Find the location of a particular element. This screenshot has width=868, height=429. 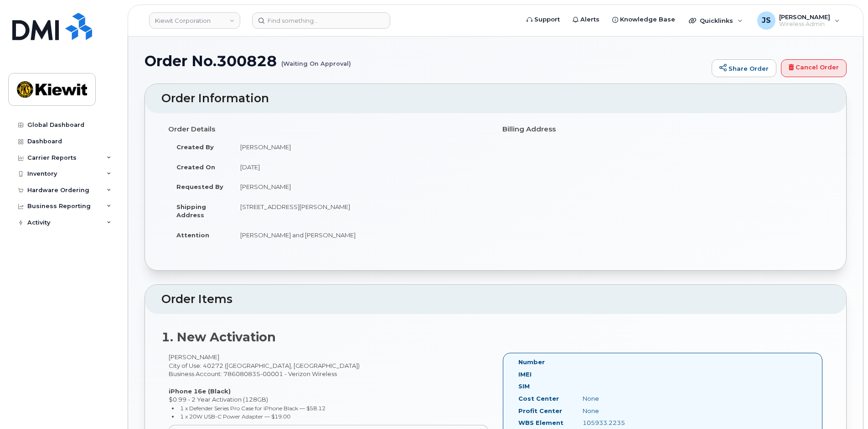

strong: Created On is located at coordinates (196, 167).